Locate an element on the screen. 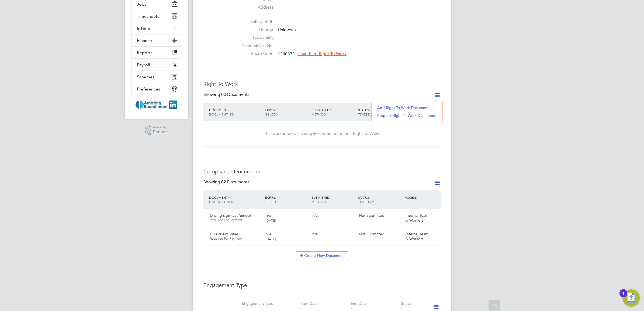 This screenshot has height=311, width=644. span: Timesheets is located at coordinates (148, 16).